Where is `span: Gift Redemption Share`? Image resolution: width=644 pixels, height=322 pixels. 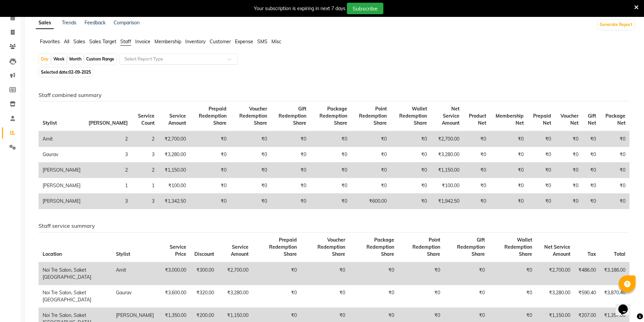 span: Gift Redemption Share is located at coordinates (471, 247).